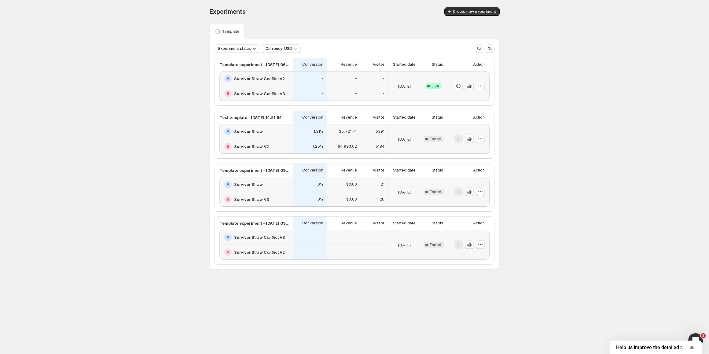 The height and width of the screenshot is (354, 709). Describe the element at coordinates (227, 12) in the screenshot. I see `span: Experiments` at that location.